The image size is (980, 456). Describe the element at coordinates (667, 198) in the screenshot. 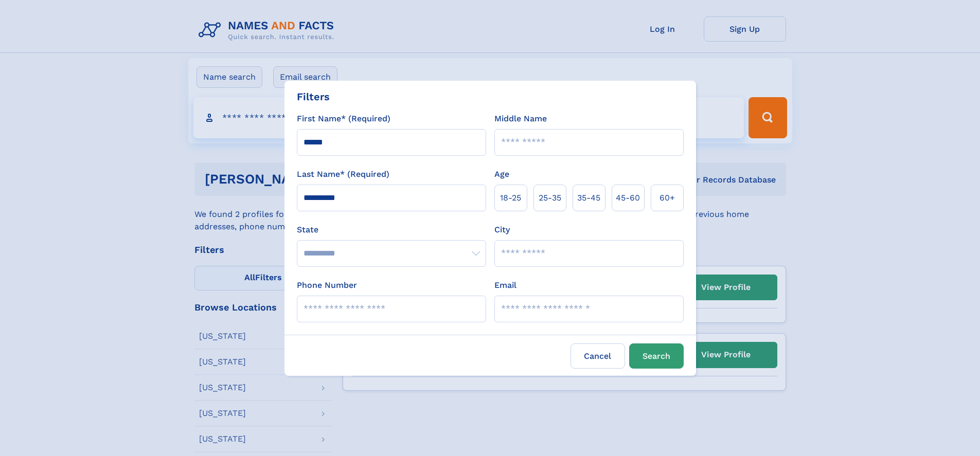

I see `span: 60+` at that location.